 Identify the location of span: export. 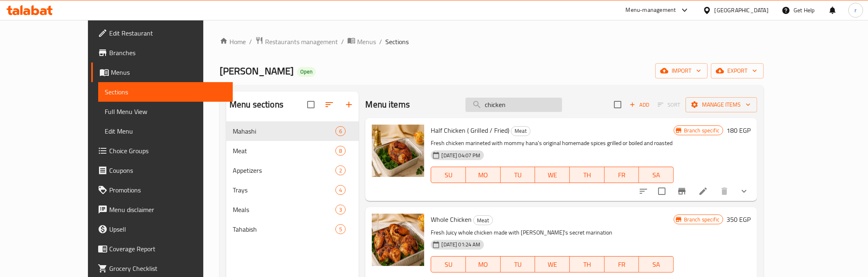
(737, 71).